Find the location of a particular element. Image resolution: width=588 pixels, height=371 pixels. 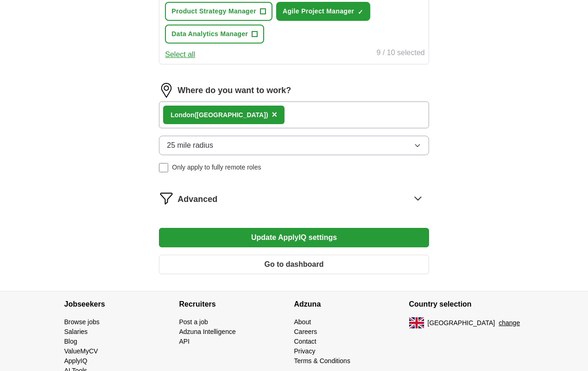

a: ValueMyCV is located at coordinates (81, 351).